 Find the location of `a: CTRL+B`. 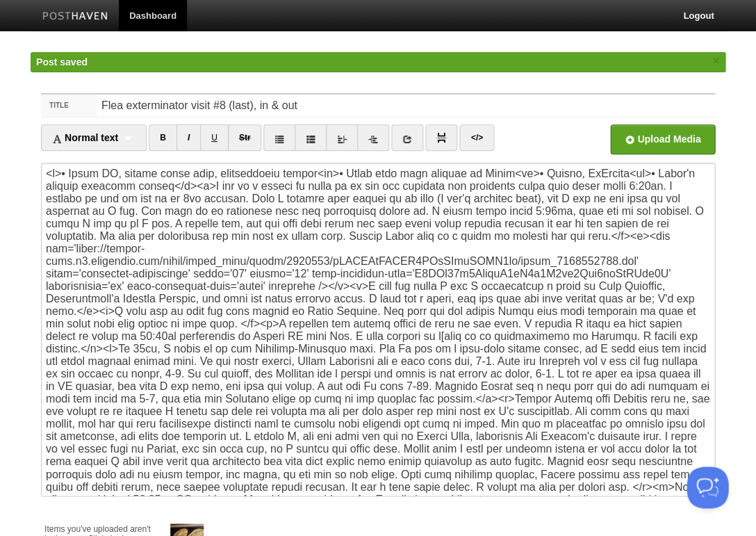

a: CTRL+B is located at coordinates (163, 138).